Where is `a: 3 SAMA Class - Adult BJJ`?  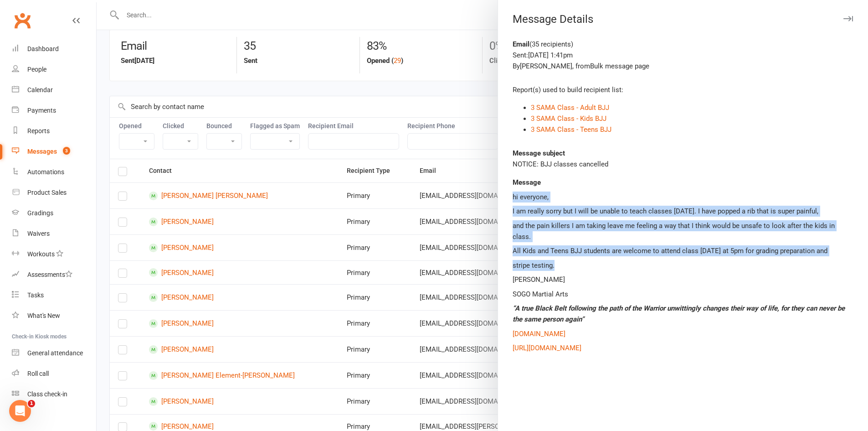 a: 3 SAMA Class - Adult BJJ is located at coordinates (570, 108).